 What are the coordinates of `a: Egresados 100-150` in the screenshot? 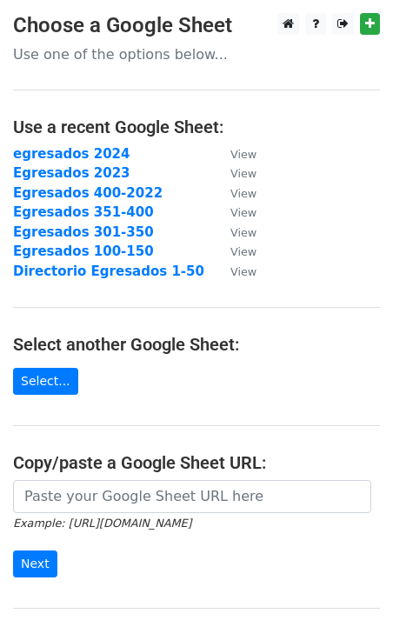 It's located at (83, 251).